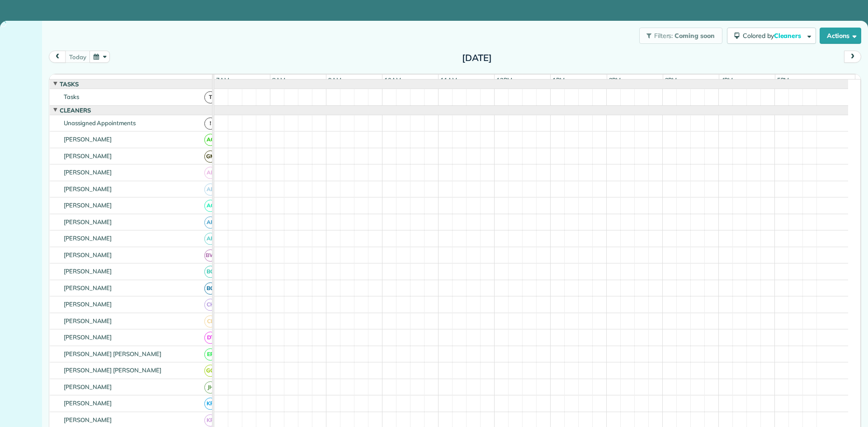  I want to click on span: Filters:, so click(664, 35).